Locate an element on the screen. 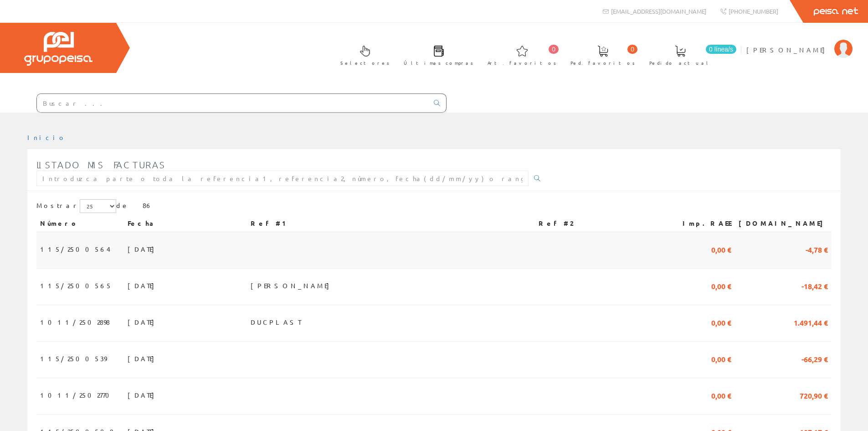 The height and width of the screenshot is (431, 868). span: -4,78 € is located at coordinates (816, 249).